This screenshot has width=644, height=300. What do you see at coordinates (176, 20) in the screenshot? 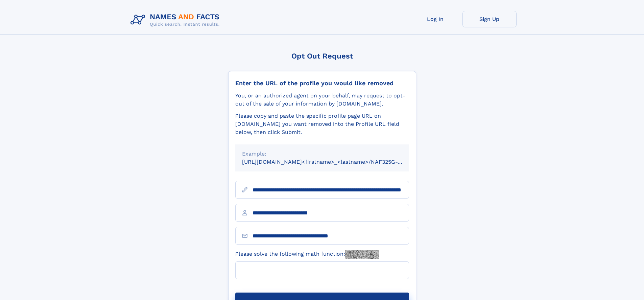
I see `img: Logo Names and Facts` at bounding box center [176, 20].